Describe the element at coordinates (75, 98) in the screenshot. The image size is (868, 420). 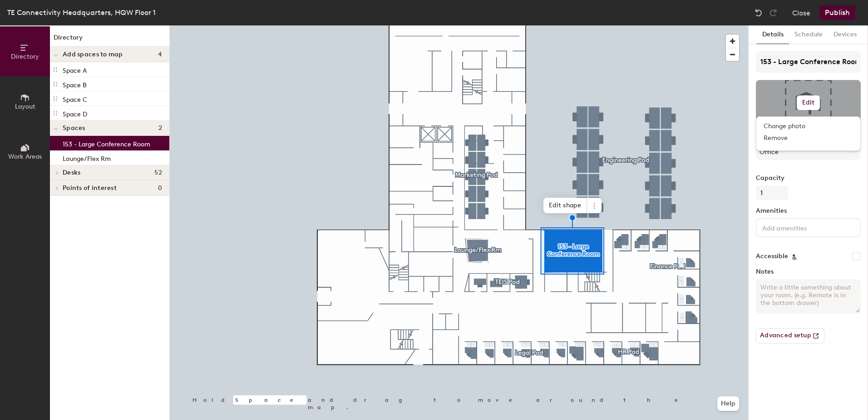
I see `p: Space C` at that location.